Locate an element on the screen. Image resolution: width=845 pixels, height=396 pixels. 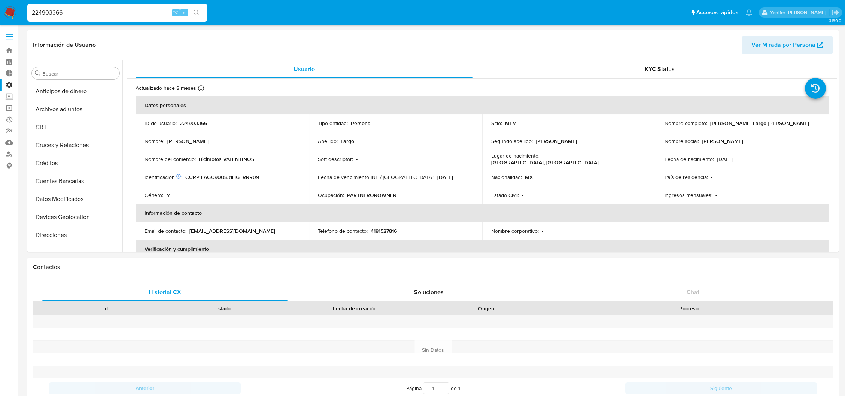
p: Ingresos mensuales : is located at coordinates (689, 195).